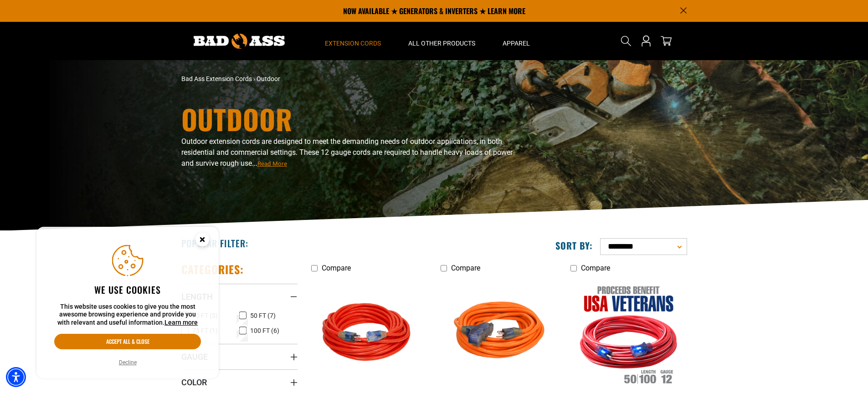  Describe the element at coordinates (263, 316) in the screenshot. I see `span: 50 FT (7)` at that location.